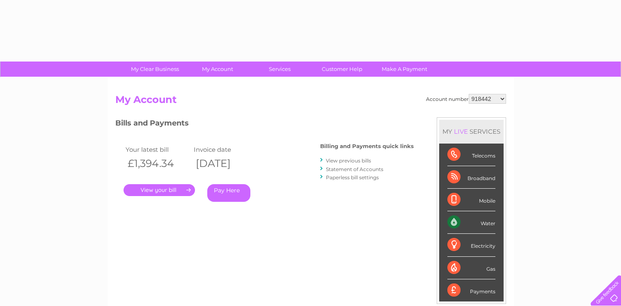  What do you see at coordinates (217, 69) in the screenshot?
I see `a: My Account` at bounding box center [217, 69].